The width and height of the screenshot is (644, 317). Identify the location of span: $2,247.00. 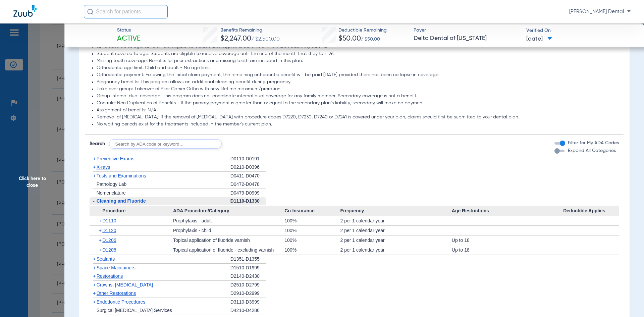
(236, 39).